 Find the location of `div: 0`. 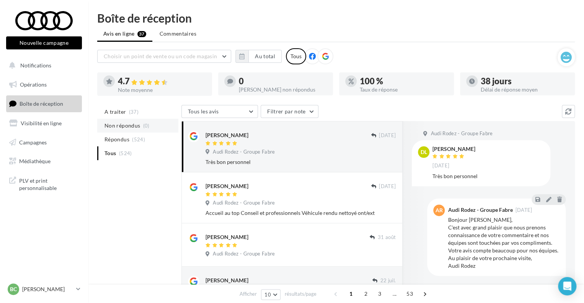

div: 0 is located at coordinates (283, 81).